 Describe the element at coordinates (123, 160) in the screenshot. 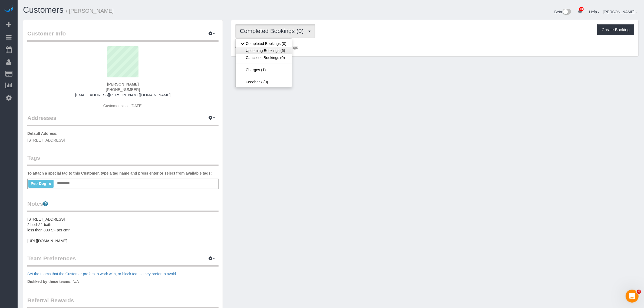

I see `legend: Tags` at that location.